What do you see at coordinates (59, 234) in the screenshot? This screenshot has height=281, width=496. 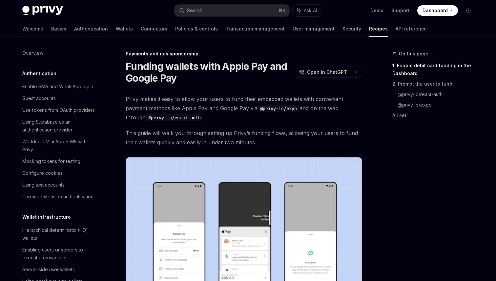 I see `a: Hierarchical deterministic (HD) wallets` at bounding box center [59, 234].